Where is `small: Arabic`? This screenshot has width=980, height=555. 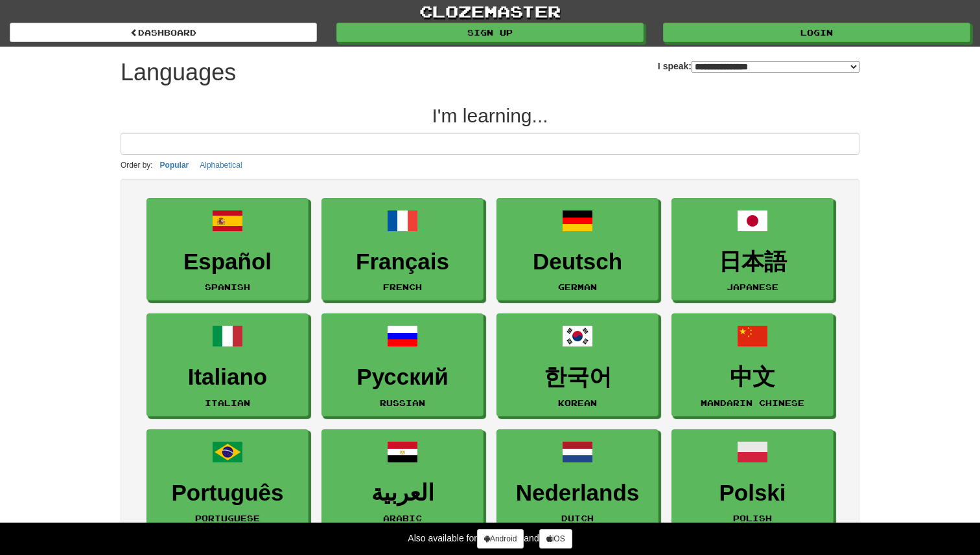
small: Arabic is located at coordinates (403, 519).